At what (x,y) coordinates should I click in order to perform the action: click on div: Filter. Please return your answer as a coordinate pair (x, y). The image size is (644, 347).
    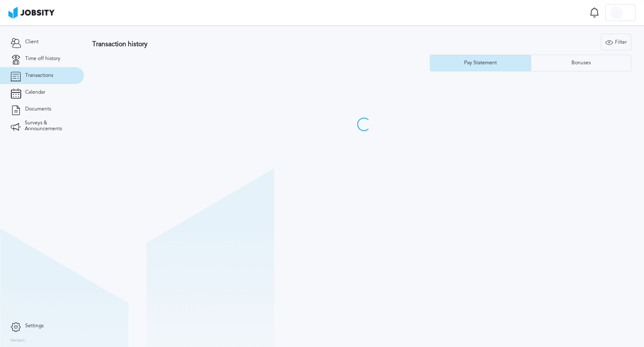
    Looking at the image, I should click on (616, 42).